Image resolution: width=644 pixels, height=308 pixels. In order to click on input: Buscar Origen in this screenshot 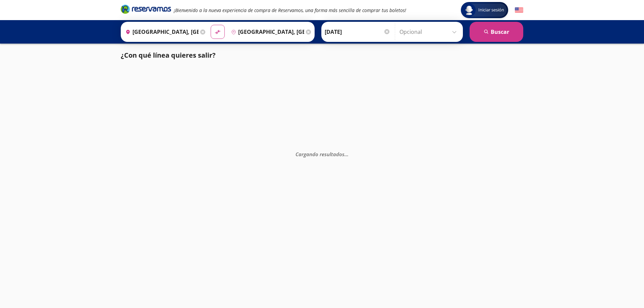, I will do `click(161, 32)`.